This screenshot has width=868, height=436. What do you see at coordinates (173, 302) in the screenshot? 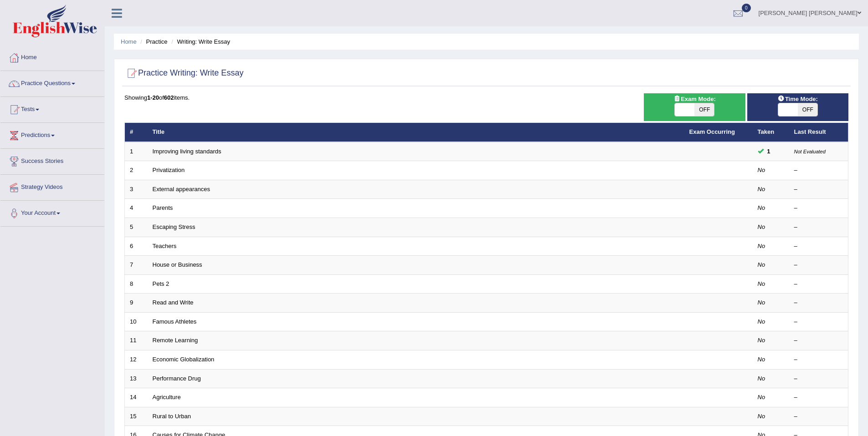
I see `a: Read and Write` at bounding box center [173, 302].